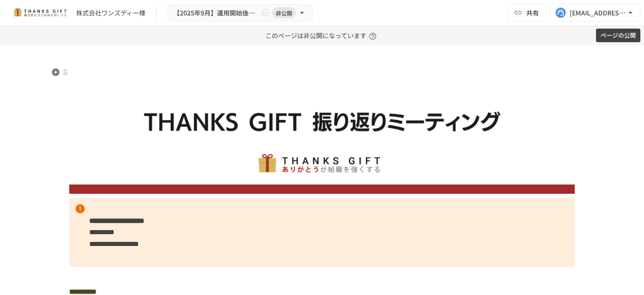 The image size is (644, 295). Describe the element at coordinates (111, 13) in the screenshot. I see `div: 株式会社ワンズディー様` at that location.